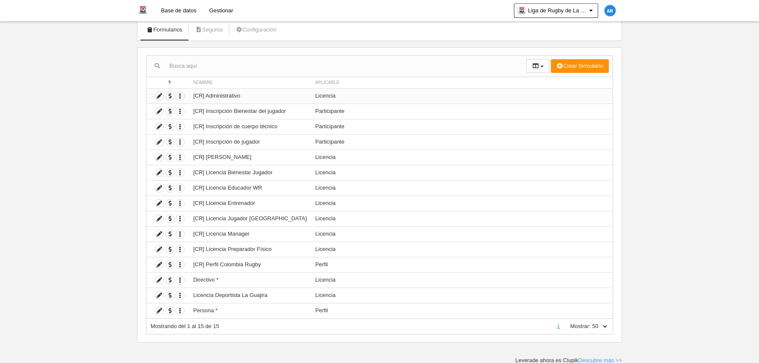 The height and width of the screenshot is (363, 759). I want to click on button: Crear formulario, so click(580, 66).